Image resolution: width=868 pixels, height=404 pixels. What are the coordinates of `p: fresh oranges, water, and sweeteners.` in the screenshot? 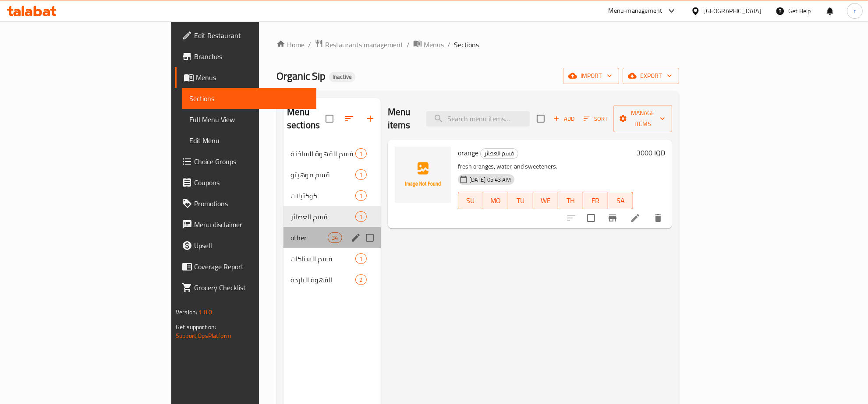 It's located at (545, 166).